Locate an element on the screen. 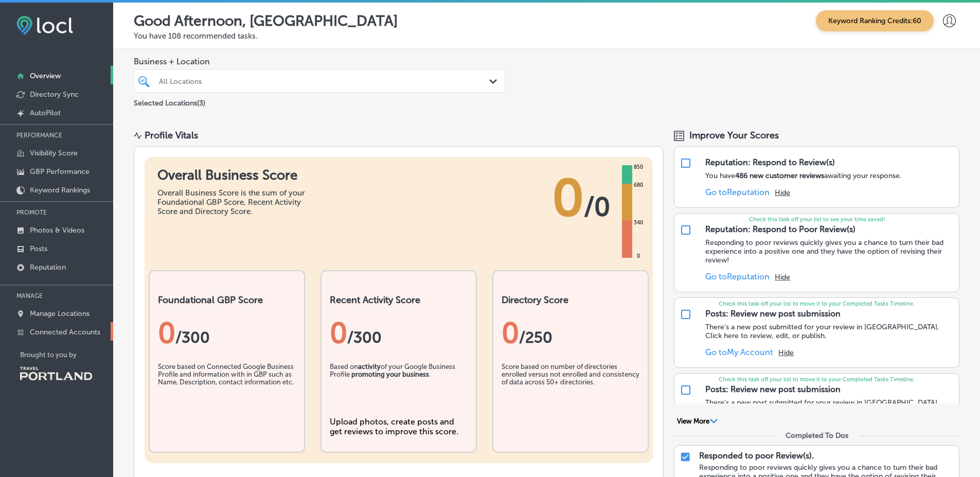 The image size is (980, 477). div: Upload photos, create posts and get reviews to improve this score. is located at coordinates (399, 427).